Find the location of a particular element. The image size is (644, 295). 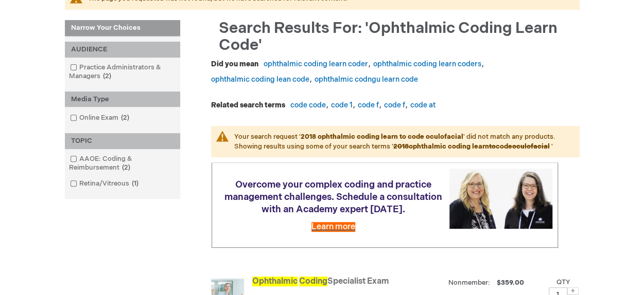

span: 1 is located at coordinates (135, 184).